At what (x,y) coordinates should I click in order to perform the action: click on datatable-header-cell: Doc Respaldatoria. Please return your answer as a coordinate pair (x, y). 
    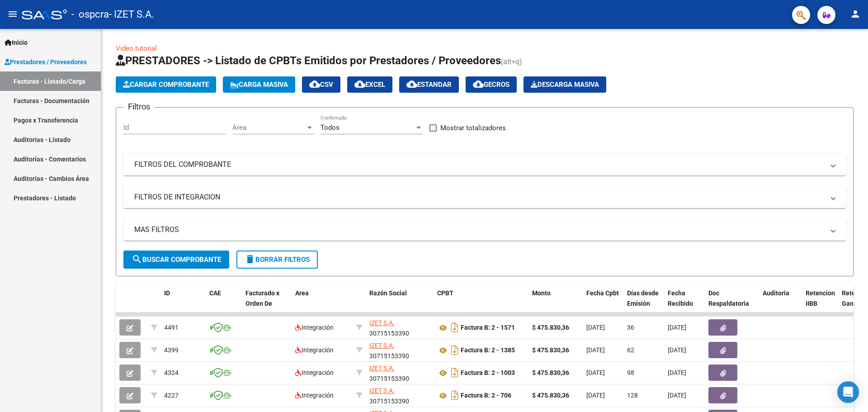
    Looking at the image, I should click on (733, 304).